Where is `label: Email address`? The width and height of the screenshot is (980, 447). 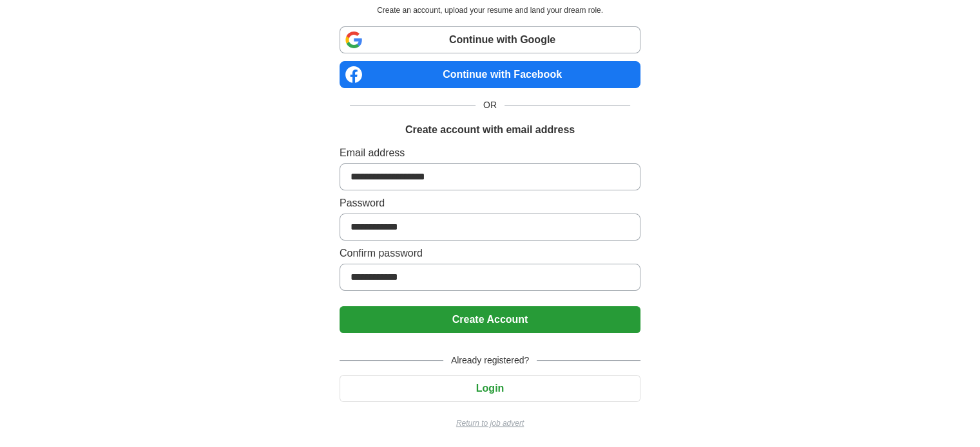 label: Email address is located at coordinates (490, 153).